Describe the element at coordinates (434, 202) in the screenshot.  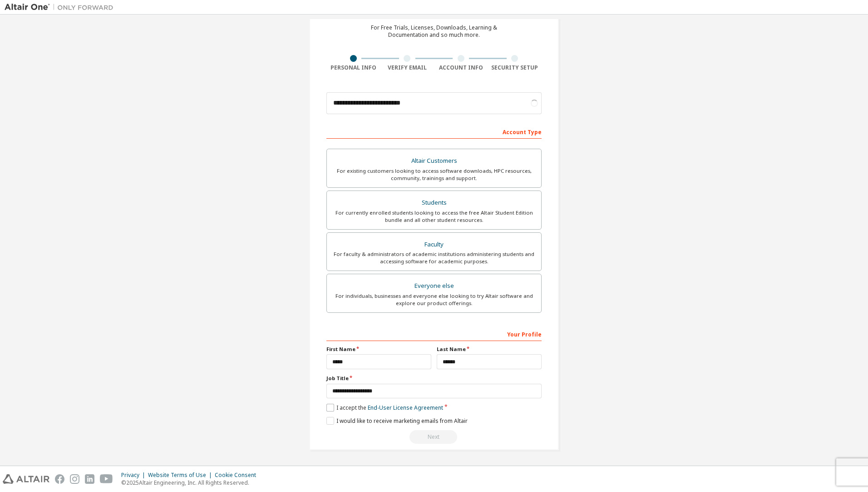
I see `div: Students` at that location.